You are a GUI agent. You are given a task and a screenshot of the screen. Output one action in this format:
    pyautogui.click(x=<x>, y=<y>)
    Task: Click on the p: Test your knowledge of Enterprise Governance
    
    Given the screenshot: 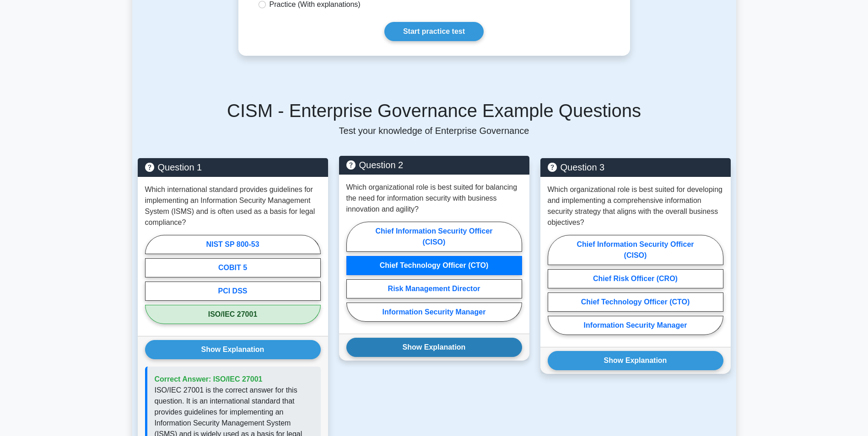 What is the action you would take?
    pyautogui.click(x=434, y=131)
    